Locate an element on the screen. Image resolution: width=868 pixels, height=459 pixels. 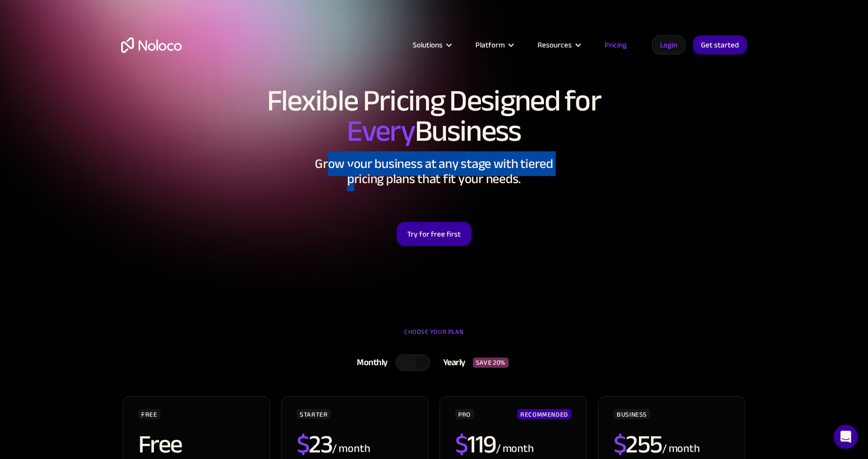
h2: Free is located at coordinates (160, 444).